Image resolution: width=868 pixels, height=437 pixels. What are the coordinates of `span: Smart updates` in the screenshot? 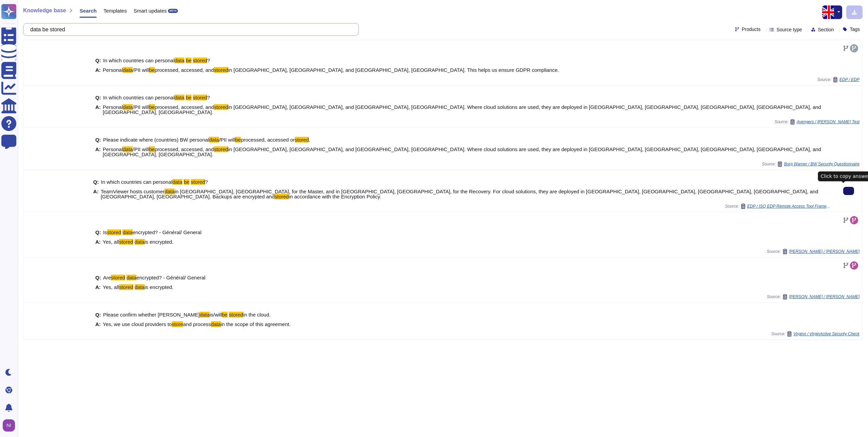 It's located at (150, 10).